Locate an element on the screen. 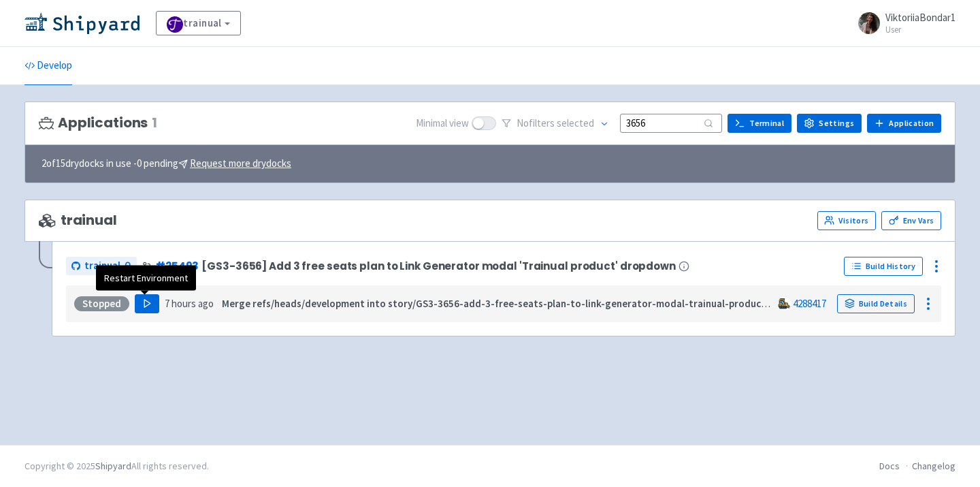 Image resolution: width=980 pixels, height=487 pixels. h3: Applications is located at coordinates (98, 122).